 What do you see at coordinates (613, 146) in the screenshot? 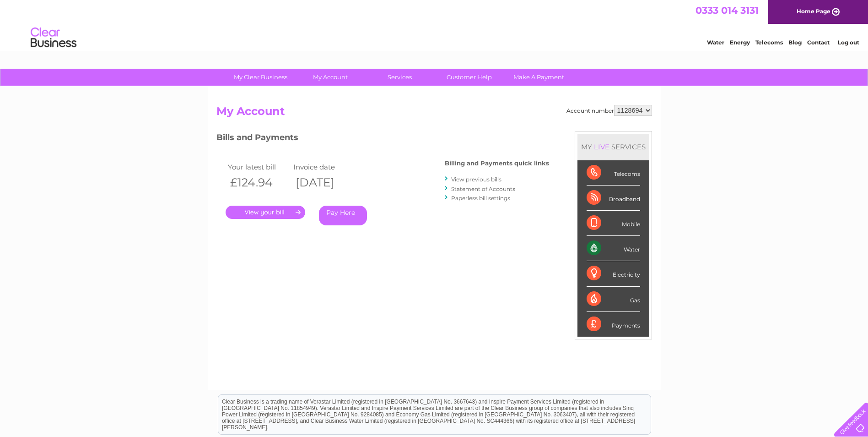
I see `div: MY SERVICES` at bounding box center [613, 146].